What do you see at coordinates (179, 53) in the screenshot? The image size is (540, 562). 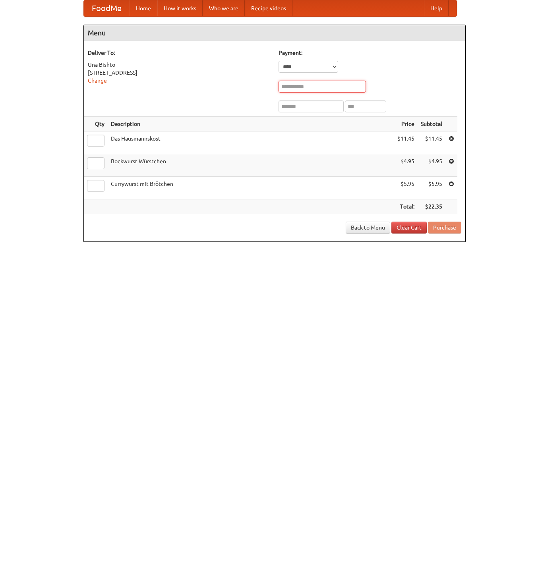 I see `h5: Deliver To:` at bounding box center [179, 53].